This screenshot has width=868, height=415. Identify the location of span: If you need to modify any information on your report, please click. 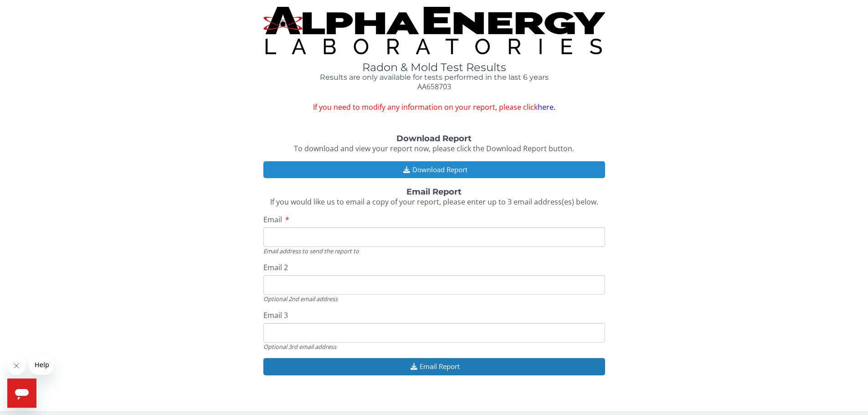
(434, 107).